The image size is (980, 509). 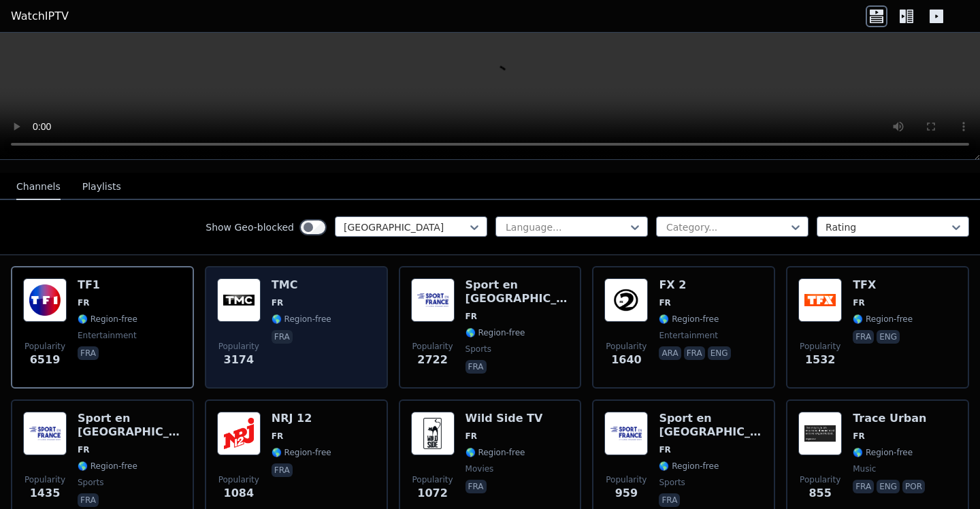 What do you see at coordinates (883, 285) in the screenshot?
I see `h6: TFX` at bounding box center [883, 285].